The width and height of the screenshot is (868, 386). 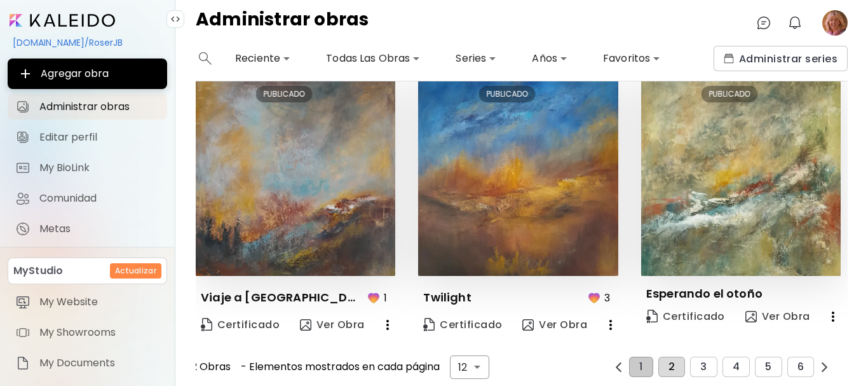 I want to click on span: My Website, so click(x=99, y=302).